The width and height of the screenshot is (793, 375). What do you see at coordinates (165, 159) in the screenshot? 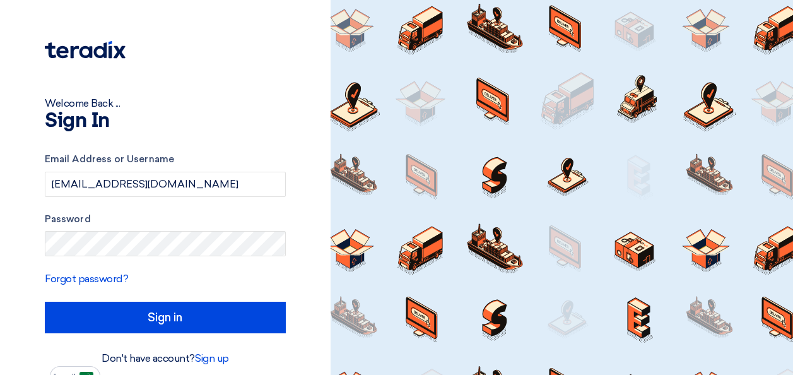
I see `label: Email Address or Username` at bounding box center [165, 159].